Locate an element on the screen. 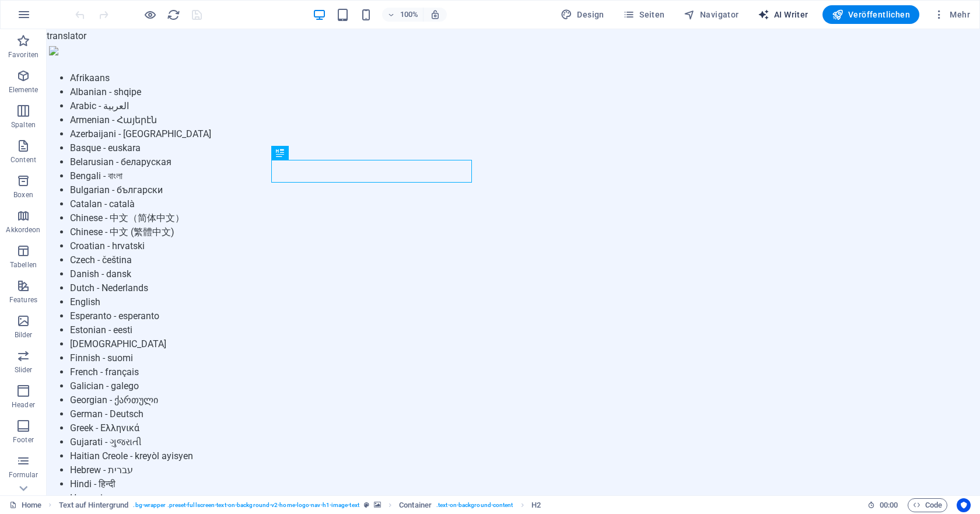 This screenshot has width=980, height=514. a: Galician - galego is located at coordinates (58, 357).